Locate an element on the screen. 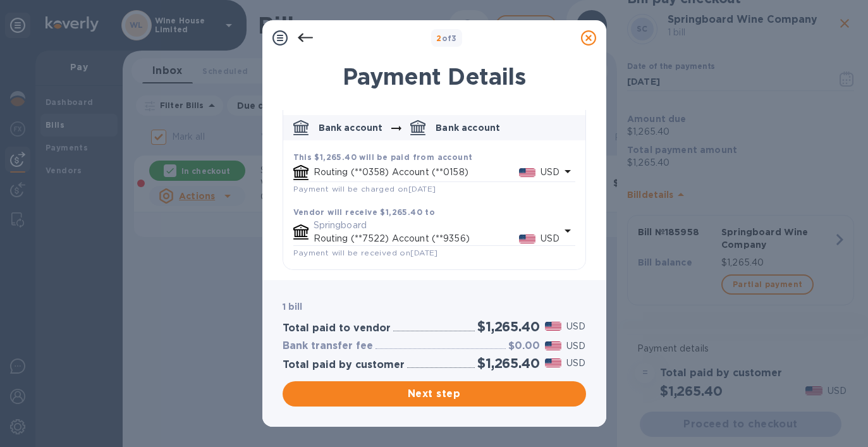 This screenshot has width=868, height=447. h3: Total paid to vendor is located at coordinates (337, 328).